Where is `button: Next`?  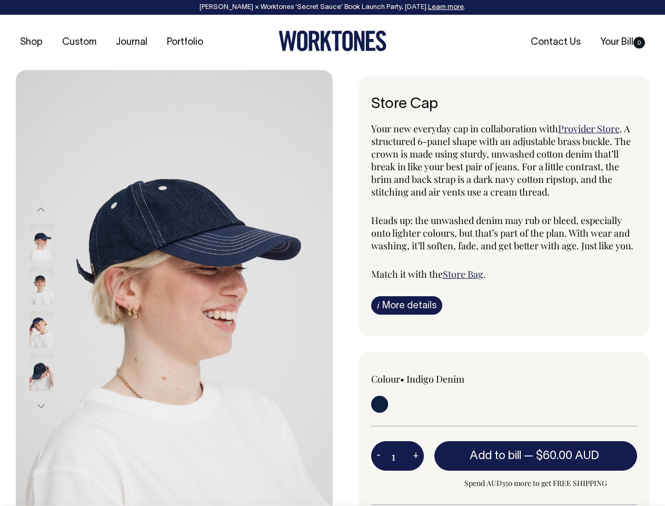 button: Next is located at coordinates (41, 406).